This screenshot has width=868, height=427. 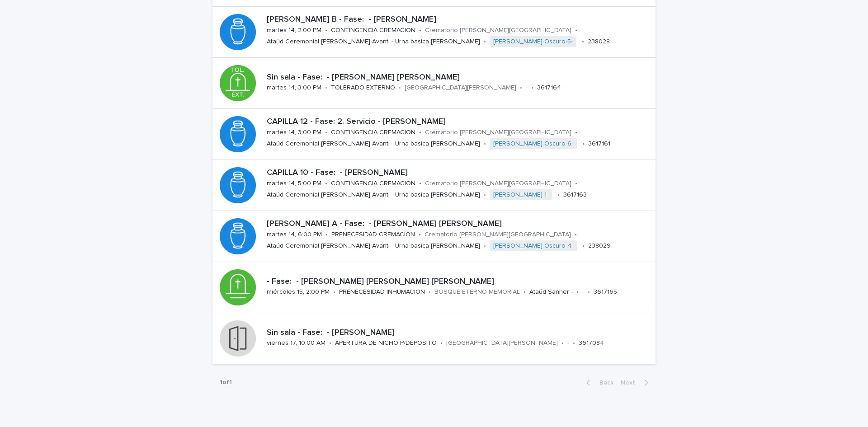 I want to click on p: PRENECESIDAD CREMACION, so click(x=373, y=235).